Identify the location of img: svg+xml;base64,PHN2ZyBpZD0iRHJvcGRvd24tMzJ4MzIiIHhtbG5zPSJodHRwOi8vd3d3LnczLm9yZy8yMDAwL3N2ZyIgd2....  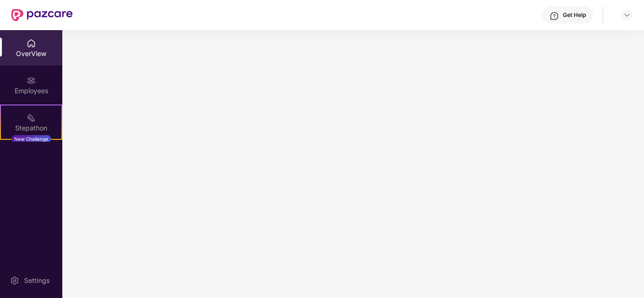
(626, 15).